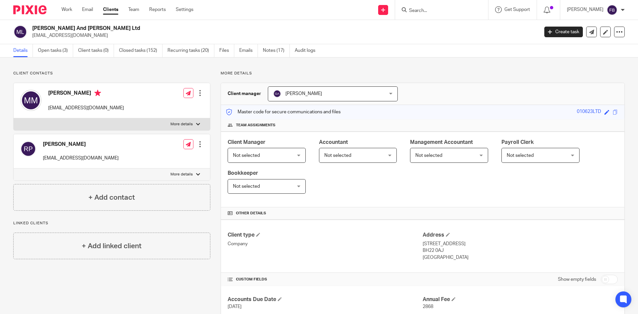 The height and width of the screenshot is (314, 638). What do you see at coordinates (112, 73) in the screenshot?
I see `p: Client contacts` at bounding box center [112, 73].